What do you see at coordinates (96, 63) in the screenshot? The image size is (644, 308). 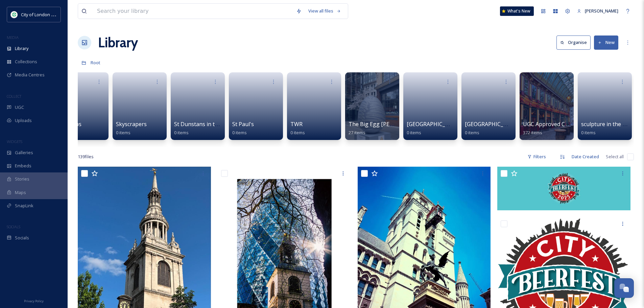 I see `a: Root` at bounding box center [96, 63].